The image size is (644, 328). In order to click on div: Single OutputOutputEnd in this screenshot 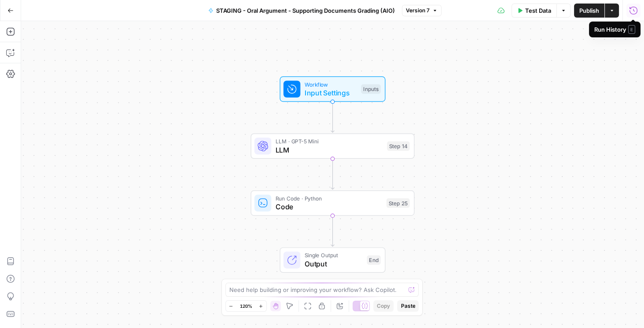, I will do `click(333, 260)`.